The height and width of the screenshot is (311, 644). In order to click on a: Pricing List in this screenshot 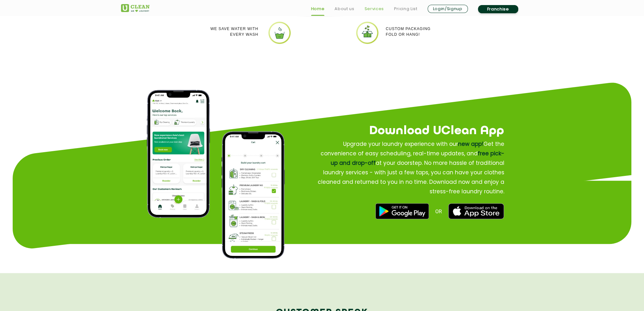, I will do `click(406, 9)`.